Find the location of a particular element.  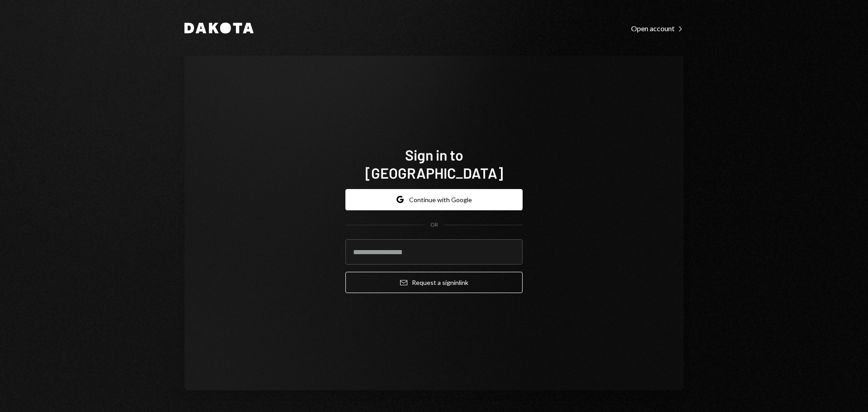

div: OR is located at coordinates (434, 225).